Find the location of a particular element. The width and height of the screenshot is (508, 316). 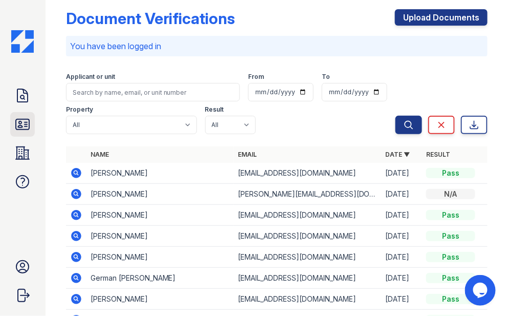

label: To is located at coordinates (326, 77).